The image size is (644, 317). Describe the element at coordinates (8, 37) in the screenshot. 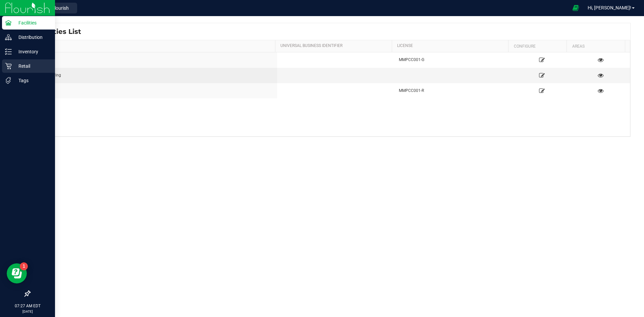

I see `inline-svg: Distribution` at that location.